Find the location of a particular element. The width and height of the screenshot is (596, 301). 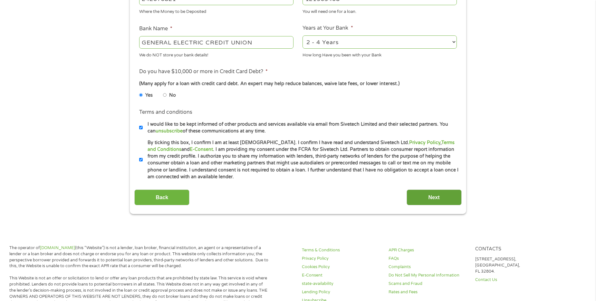

a: APR Charges is located at coordinates (428, 250).